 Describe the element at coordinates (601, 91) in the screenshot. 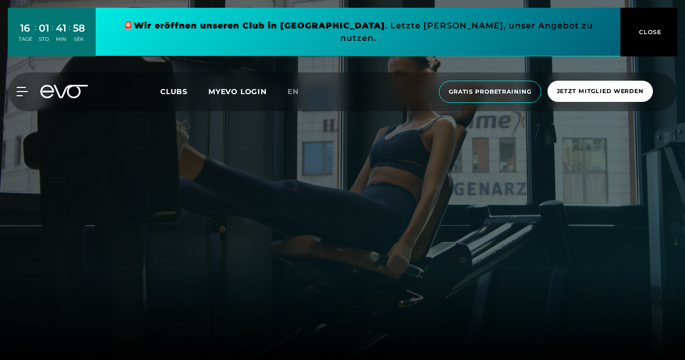

I see `span: Jetzt Mitglied werden` at that location.